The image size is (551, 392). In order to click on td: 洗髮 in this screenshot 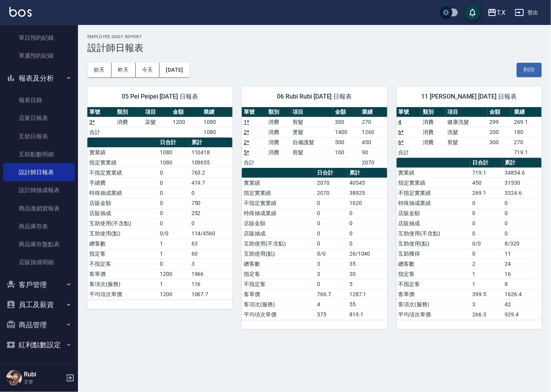, I will do `click(466, 132)`.